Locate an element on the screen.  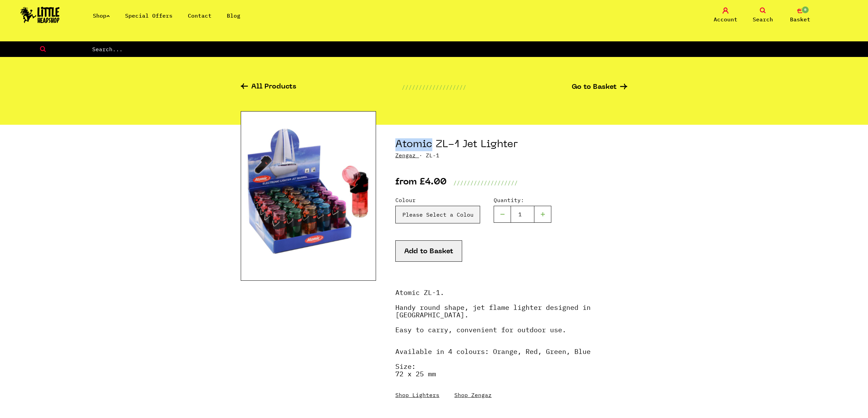
img: Little Head Shop Logo is located at coordinates (40, 15).